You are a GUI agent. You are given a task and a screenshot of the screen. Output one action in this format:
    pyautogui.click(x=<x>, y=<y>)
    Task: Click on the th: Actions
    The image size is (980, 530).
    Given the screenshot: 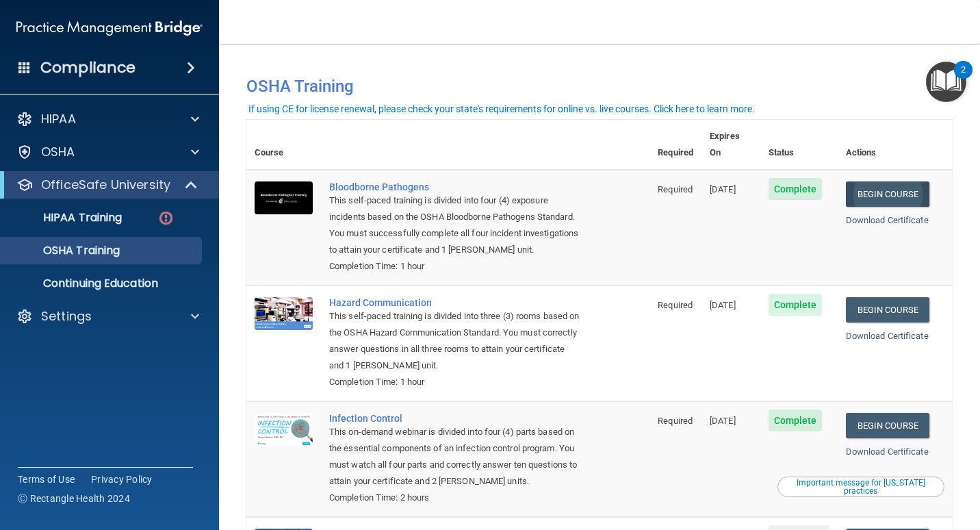 What is the action you would take?
    pyautogui.click(x=895, y=144)
    